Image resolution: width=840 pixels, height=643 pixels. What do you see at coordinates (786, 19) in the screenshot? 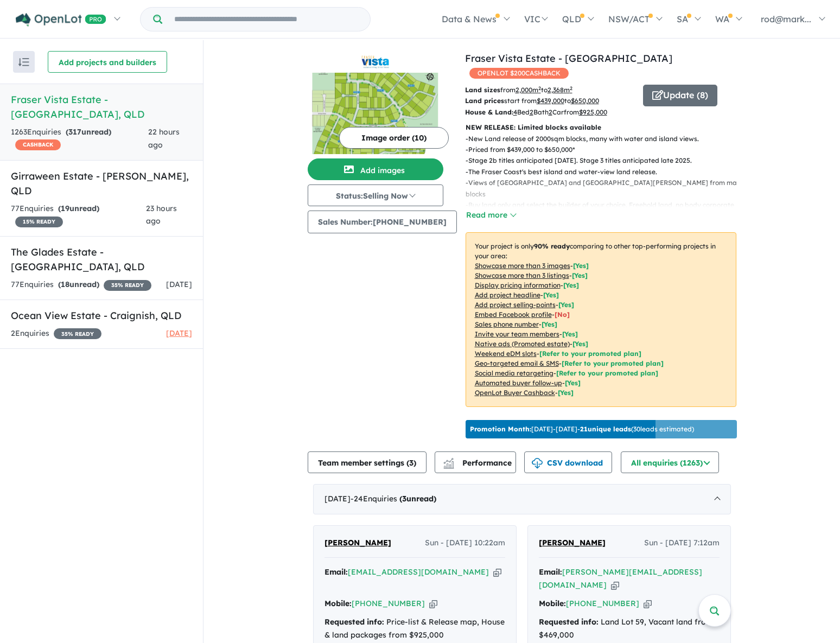
I see `span: rod@mark...` at bounding box center [786, 19].